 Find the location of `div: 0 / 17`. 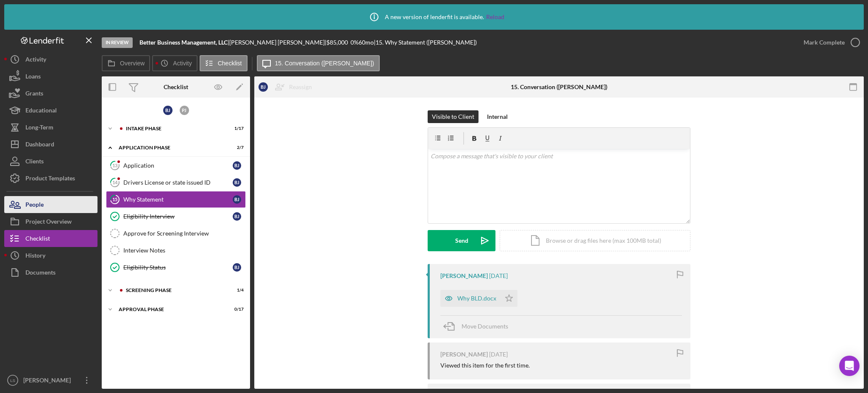

div: 0 / 17 is located at coordinates (236, 309).